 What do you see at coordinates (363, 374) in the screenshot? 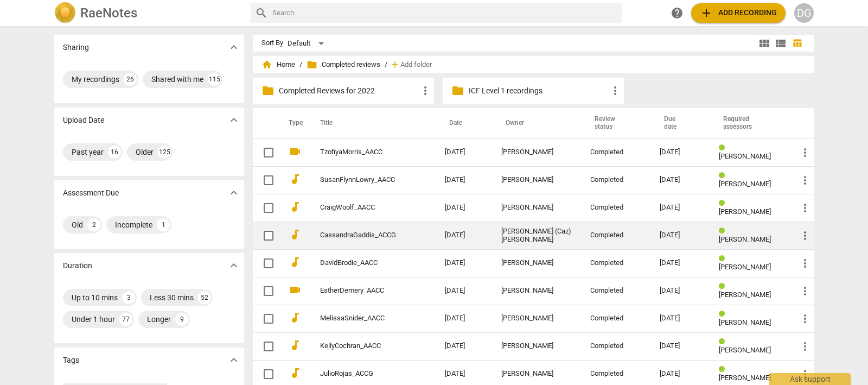
I see `a: JulioRojas_ACCG` at bounding box center [363, 374].